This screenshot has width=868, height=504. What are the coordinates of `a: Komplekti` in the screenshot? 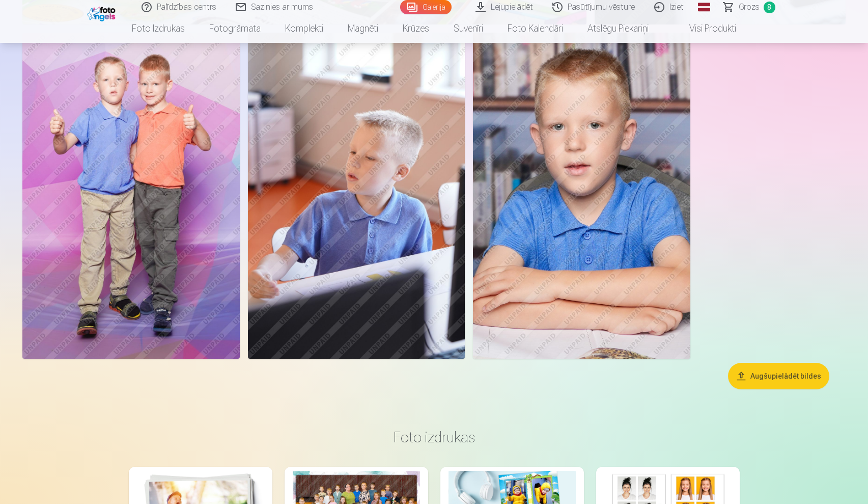 It's located at (304, 28).